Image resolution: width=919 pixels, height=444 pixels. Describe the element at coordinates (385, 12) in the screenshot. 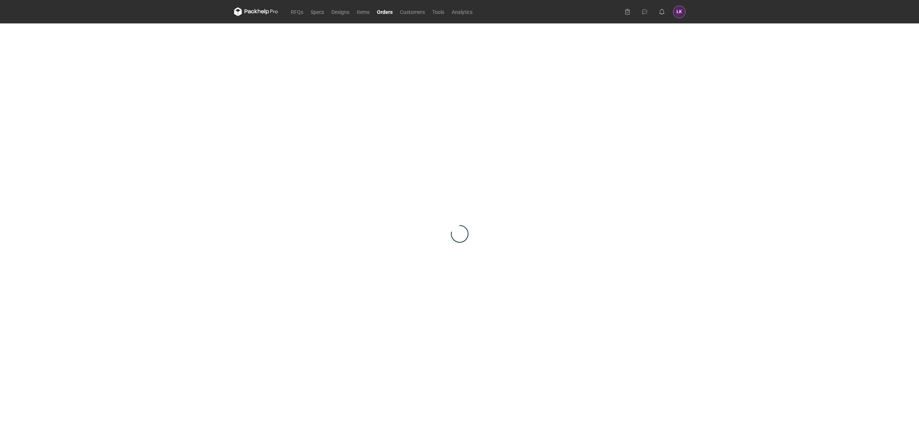

I see `a: Orders` at that location.